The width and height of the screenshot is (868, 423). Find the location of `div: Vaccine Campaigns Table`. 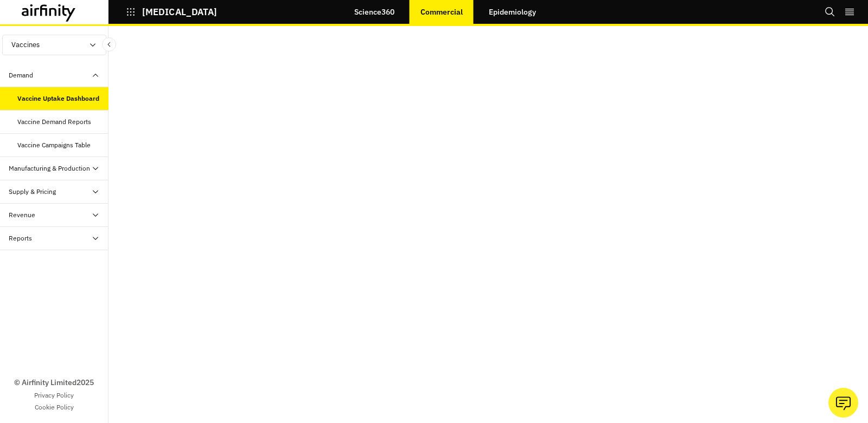

div: Vaccine Campaigns Table is located at coordinates (54, 145).